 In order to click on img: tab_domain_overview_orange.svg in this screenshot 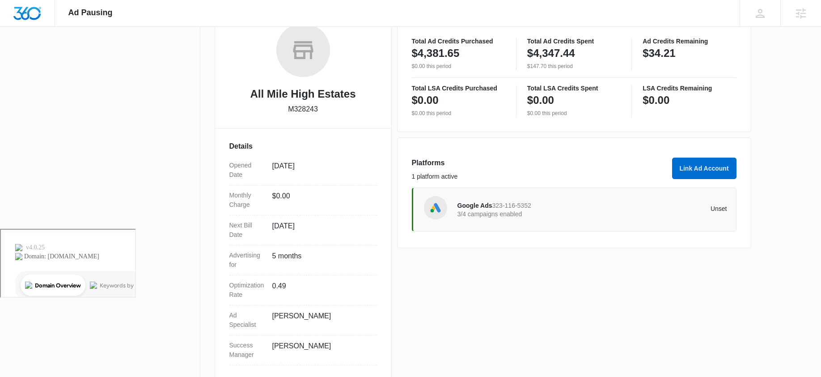, I will do `click(28, 55)`.